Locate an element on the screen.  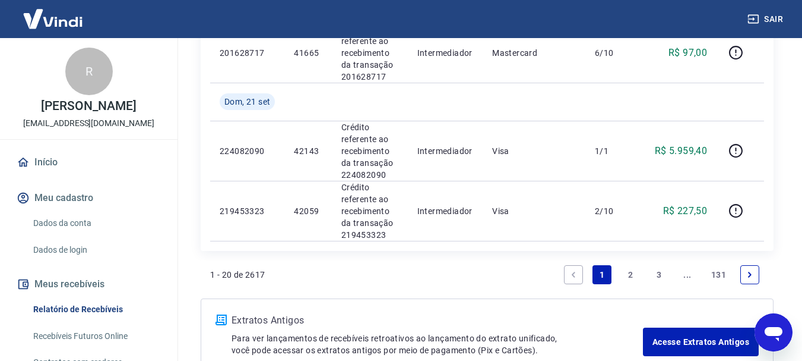
button: Meu cadastro is located at coordinates (88, 198).